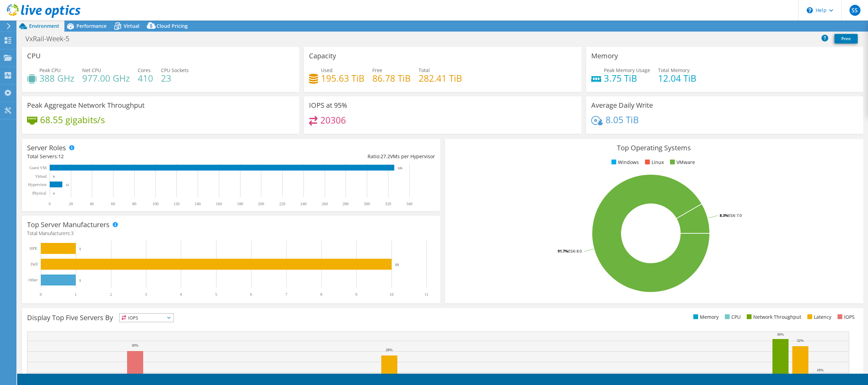  What do you see at coordinates (356, 294) in the screenshot?
I see `text: 9` at bounding box center [356, 294].